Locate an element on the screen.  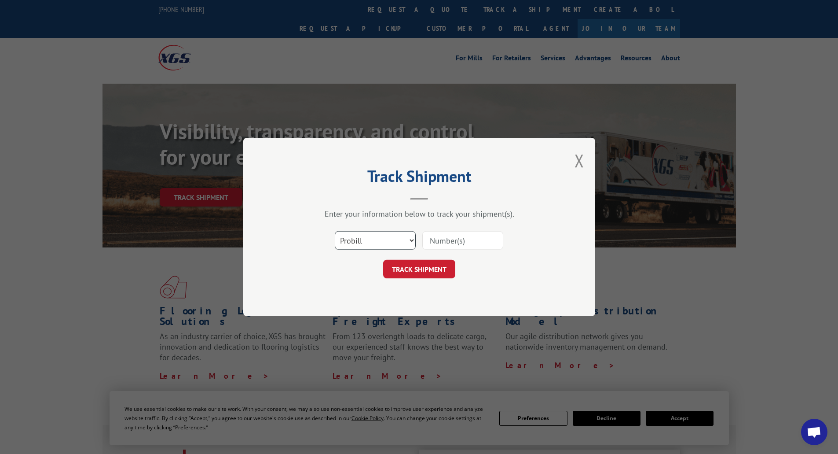
div: Open chat is located at coordinates (814, 432).